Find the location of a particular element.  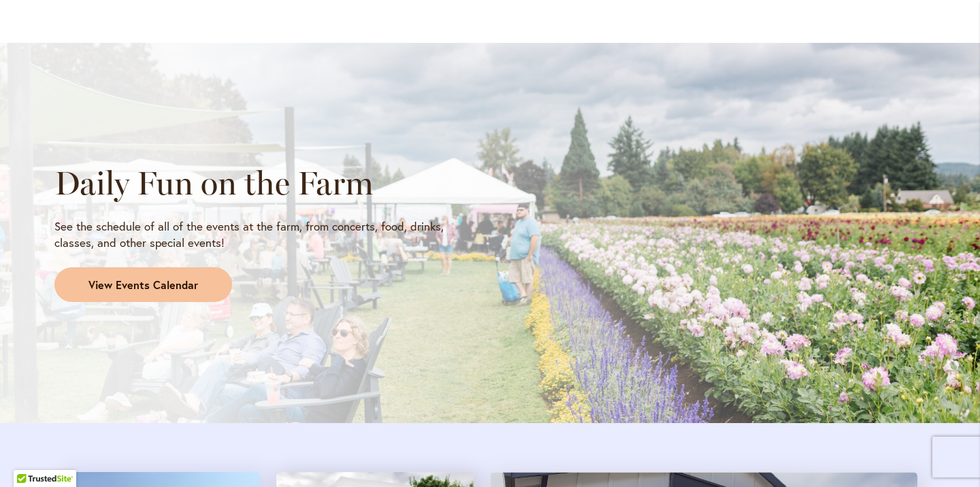

span: View Events Calendar is located at coordinates (143, 285).